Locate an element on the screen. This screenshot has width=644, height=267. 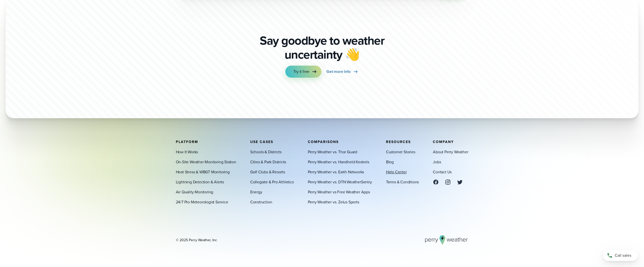
a: Help Center is located at coordinates (396, 172).